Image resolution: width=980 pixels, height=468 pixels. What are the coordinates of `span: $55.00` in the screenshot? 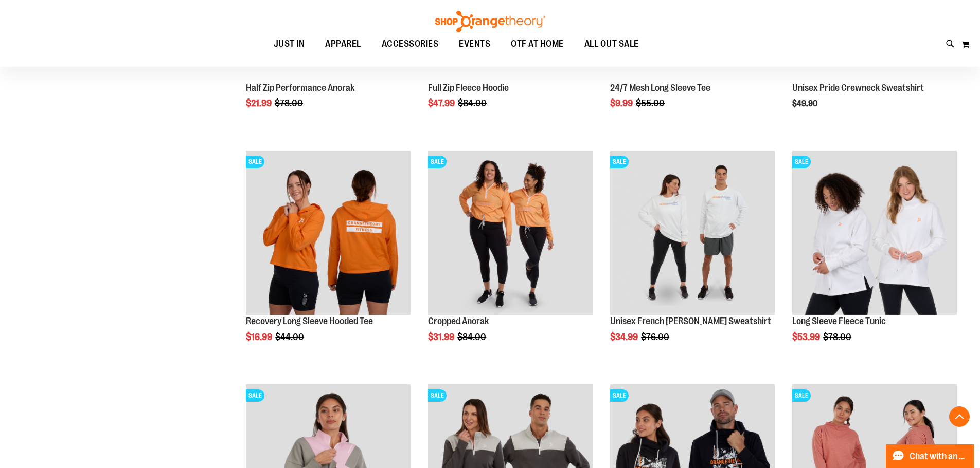 It's located at (651, 103).